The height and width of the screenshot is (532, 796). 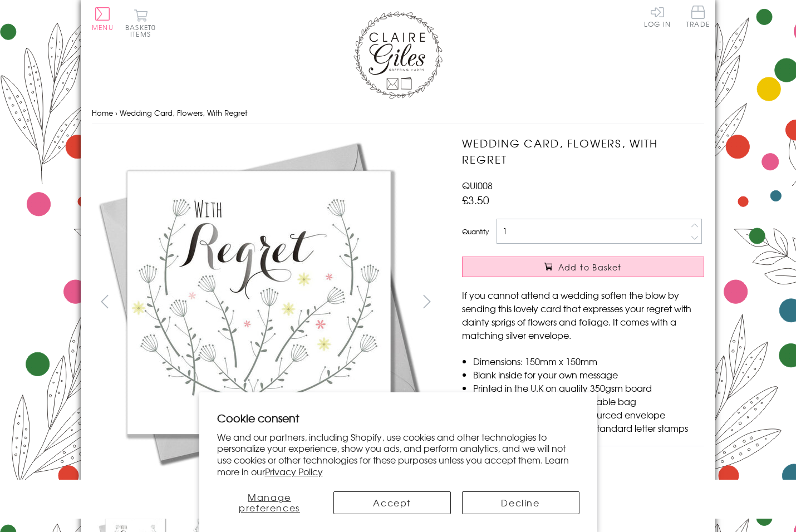 I want to click on li: Printed in the U.K on quality 350gsm board, so click(x=589, y=388).